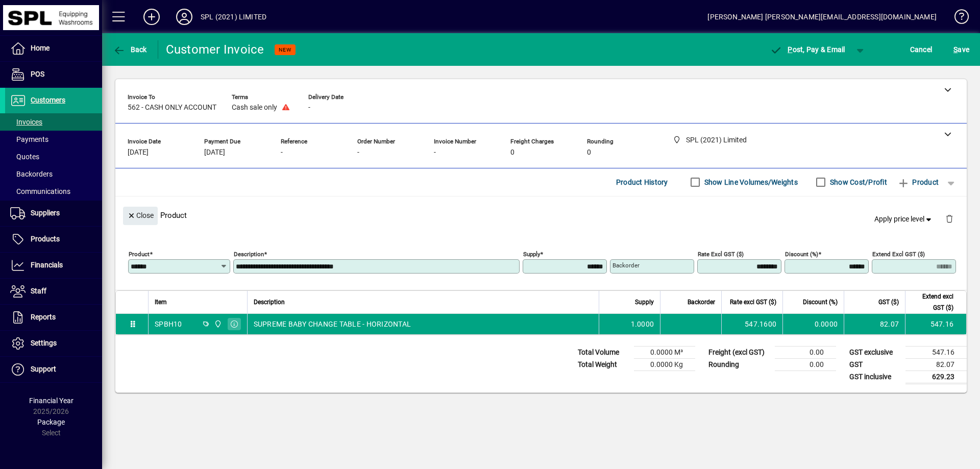 The width and height of the screenshot is (980, 469). What do you see at coordinates (54, 265) in the screenshot?
I see `a: Financials` at bounding box center [54, 265].